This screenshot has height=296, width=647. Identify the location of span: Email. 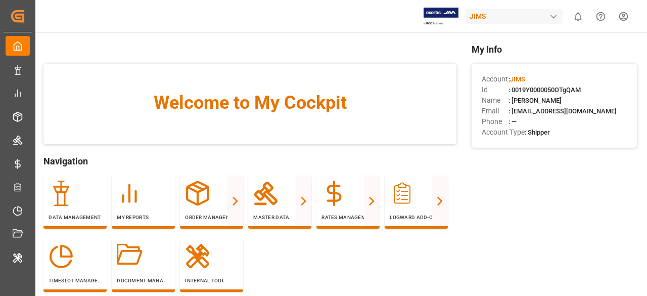
(495, 111).